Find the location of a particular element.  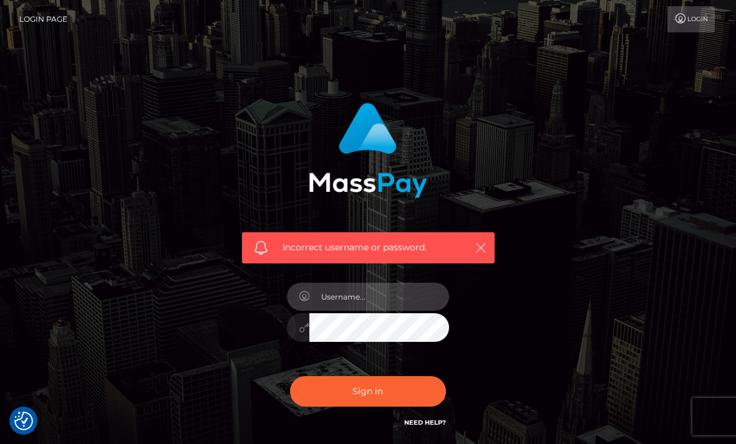

a: Need Help? is located at coordinates (424, 423).